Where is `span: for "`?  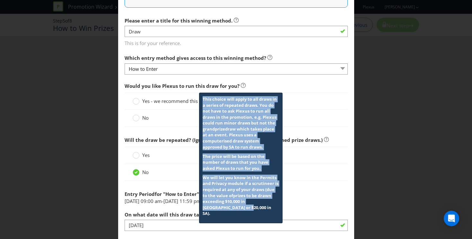
span: for " is located at coordinates (160, 194).